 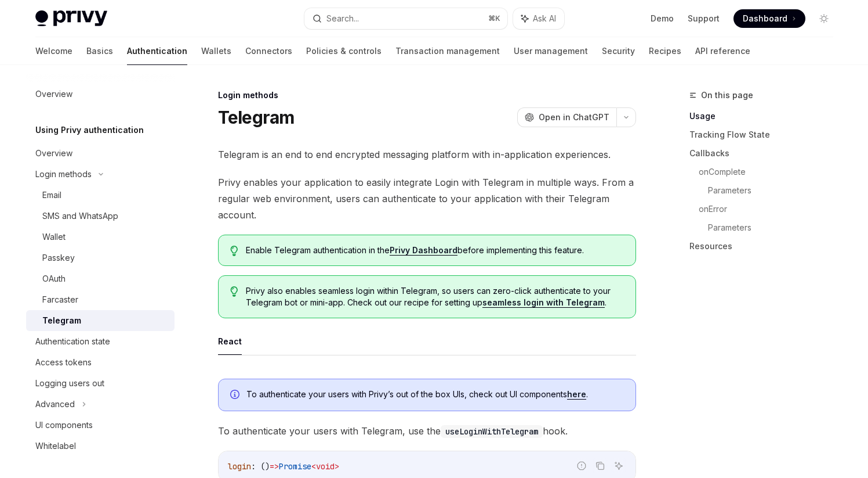 I want to click on h5: Using Privy authentication, so click(x=89, y=130).